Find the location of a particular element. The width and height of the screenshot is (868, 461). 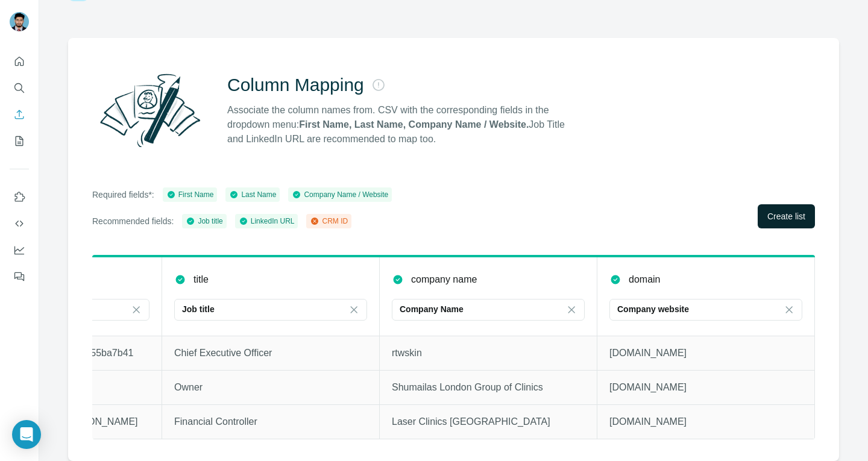

div: LinkedIn URL is located at coordinates (266, 221).